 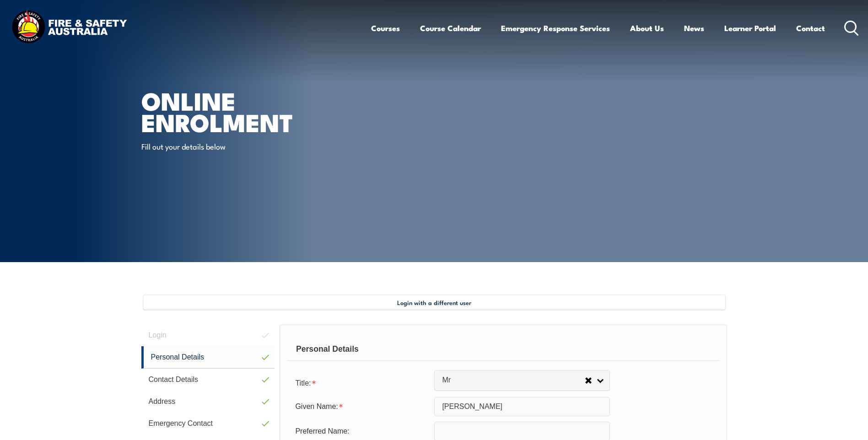 What do you see at coordinates (810, 28) in the screenshot?
I see `a: Contact` at bounding box center [810, 28].